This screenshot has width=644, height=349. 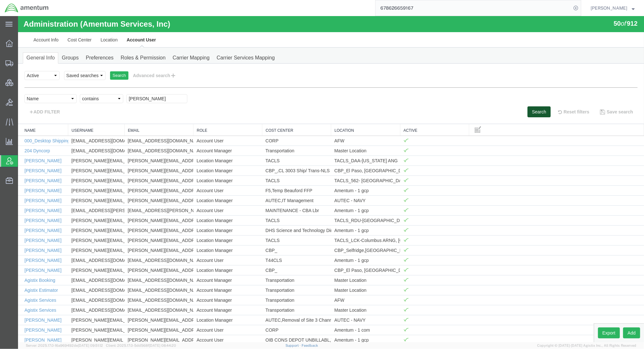 I want to click on td: AUTEC,Removal of Site 3 Channel, so click(x=279, y=304).